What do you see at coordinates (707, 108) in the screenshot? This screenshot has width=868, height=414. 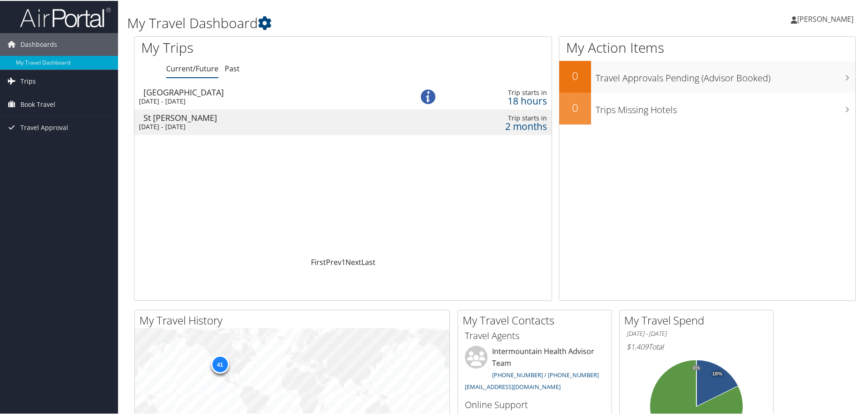 I see `a: 0Trips Missing Hotels` at bounding box center [707, 108].